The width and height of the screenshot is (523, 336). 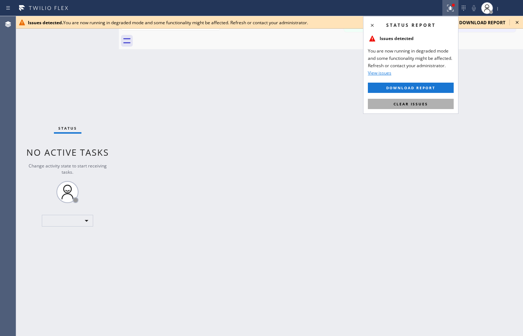 I want to click on span: Status, so click(x=68, y=128).